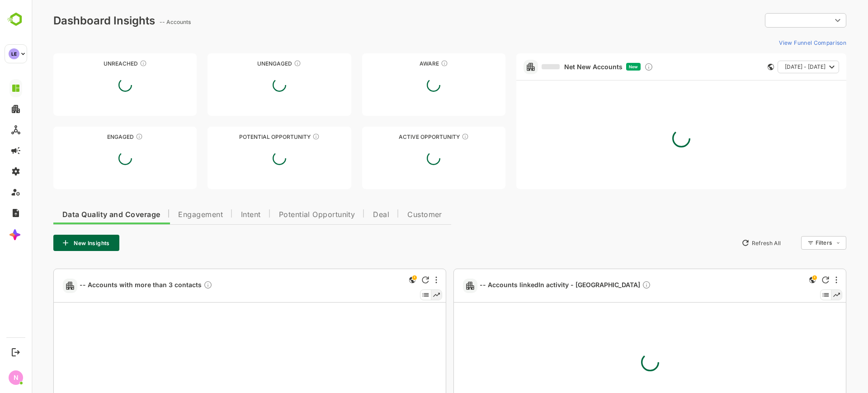  I want to click on span: Customer, so click(393, 215).